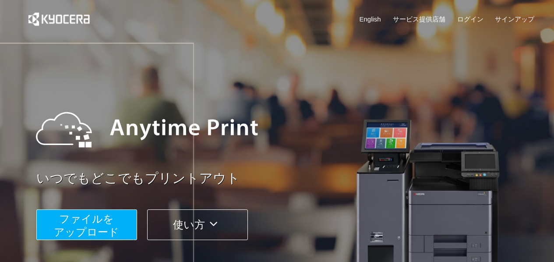  Describe the element at coordinates (198, 225) in the screenshot. I see `button: 使い方` at that location.